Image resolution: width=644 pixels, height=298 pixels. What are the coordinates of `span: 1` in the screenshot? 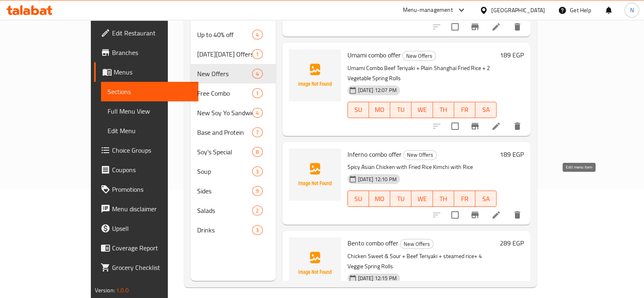 It's located at (257, 93).